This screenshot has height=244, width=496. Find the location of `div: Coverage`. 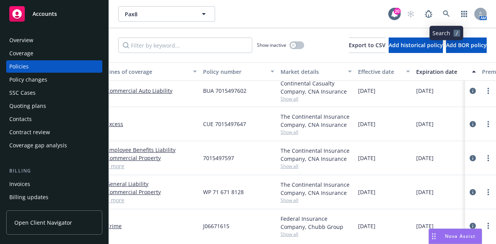

div: Coverage is located at coordinates (21, 53).